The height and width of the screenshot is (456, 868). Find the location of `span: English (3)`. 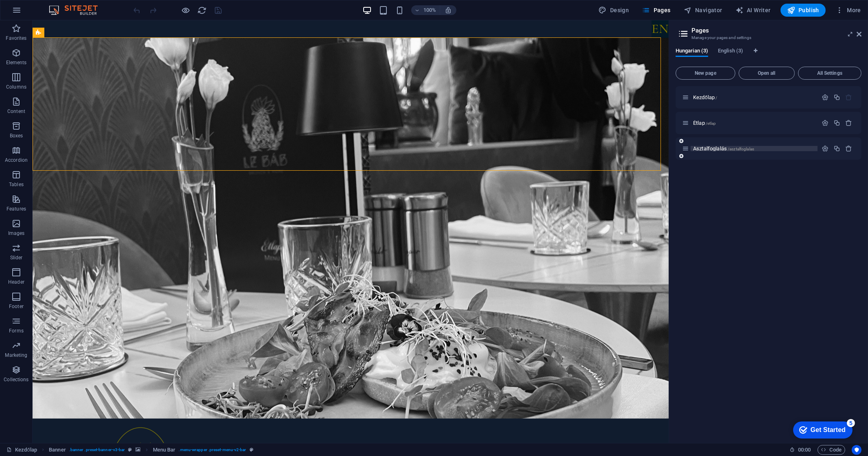

span: English (3) is located at coordinates (731, 52).